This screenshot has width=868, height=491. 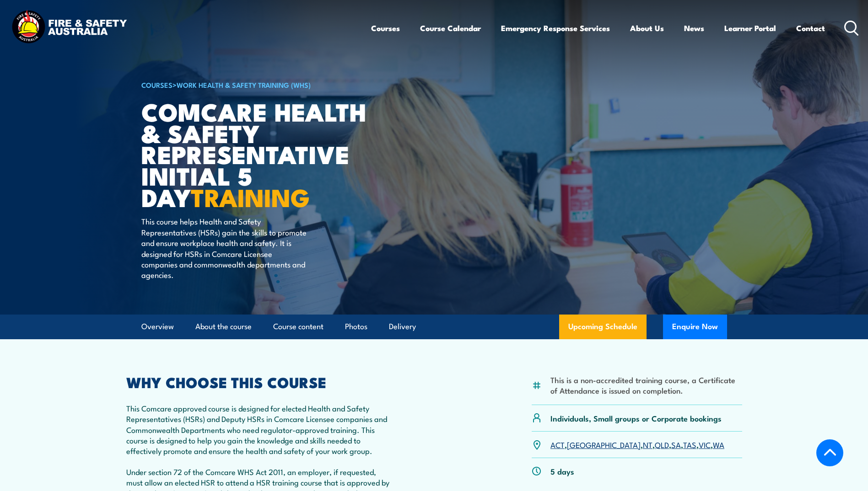 I want to click on a: COURSES, so click(x=157, y=85).